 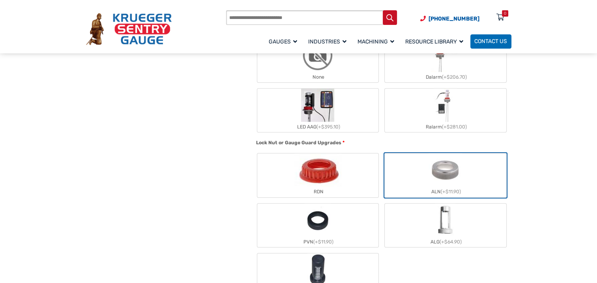 What do you see at coordinates (445, 60) in the screenshot?
I see `label: Dalarm` at bounding box center [445, 60].